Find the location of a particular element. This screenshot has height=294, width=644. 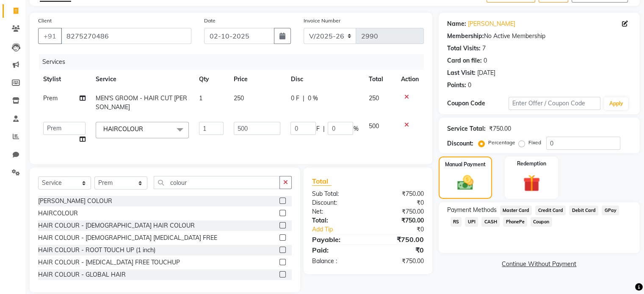

div: Membership: is located at coordinates (466, 36).